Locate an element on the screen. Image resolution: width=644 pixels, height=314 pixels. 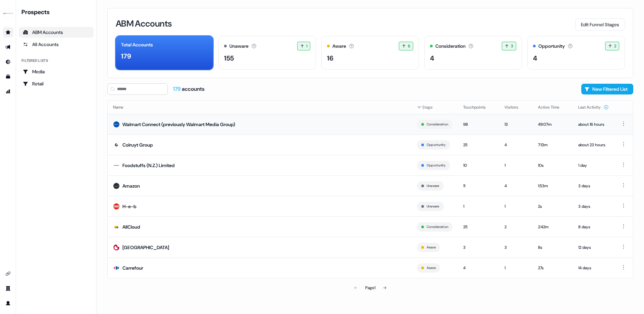
div: 8 days is located at coordinates (594, 226).